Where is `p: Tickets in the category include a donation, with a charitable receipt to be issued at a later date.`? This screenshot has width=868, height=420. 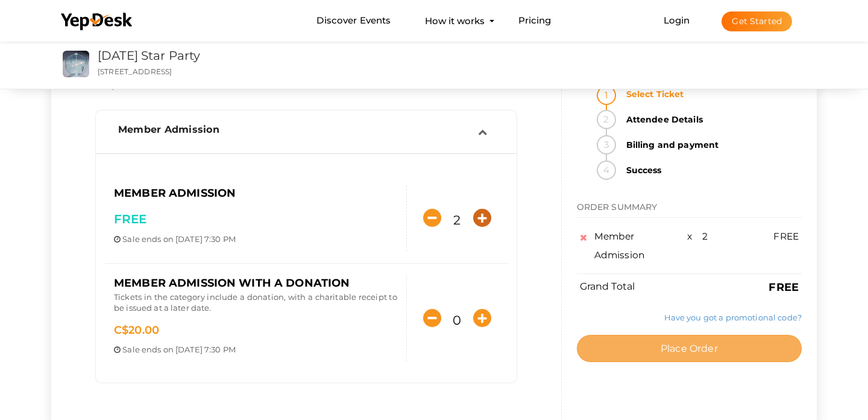
p: Tickets in the category include a donation, with a charitable receipt to be issued at a later date. is located at coordinates (255, 304).